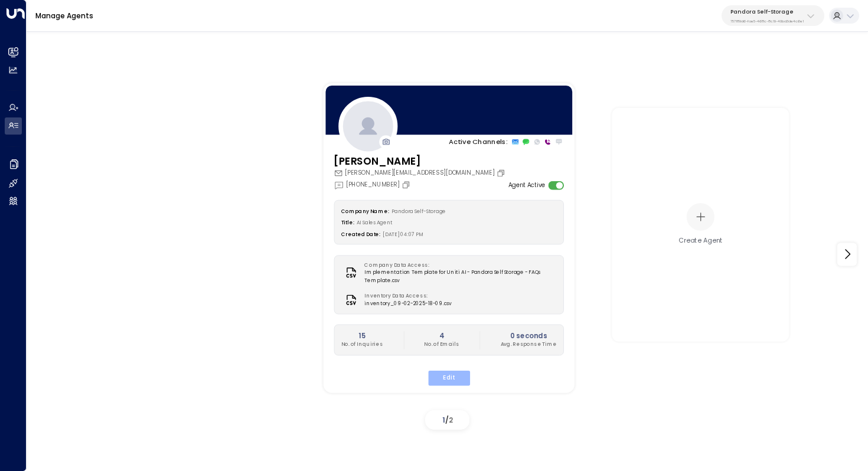  Describe the element at coordinates (444, 419) in the screenshot. I see `span: 1` at that location.